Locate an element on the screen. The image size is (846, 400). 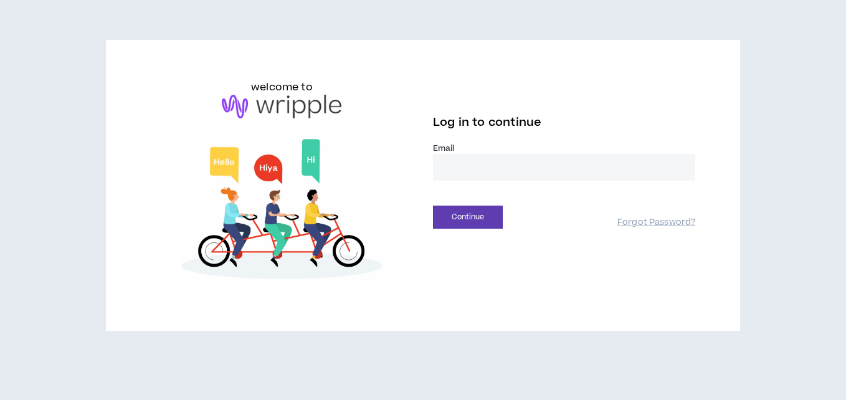
label: Email is located at coordinates (564, 148).